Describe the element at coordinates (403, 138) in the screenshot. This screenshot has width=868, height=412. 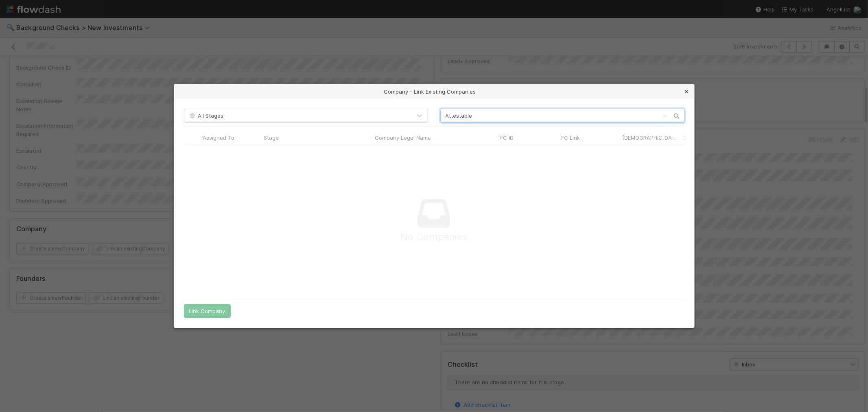
I see `span: Company Legal Name` at that location.